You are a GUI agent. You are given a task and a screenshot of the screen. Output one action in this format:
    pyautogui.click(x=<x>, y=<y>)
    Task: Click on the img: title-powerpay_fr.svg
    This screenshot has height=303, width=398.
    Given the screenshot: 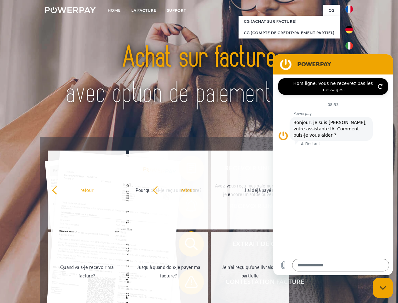 What is the action you would take?
    pyautogui.click(x=199, y=75)
    